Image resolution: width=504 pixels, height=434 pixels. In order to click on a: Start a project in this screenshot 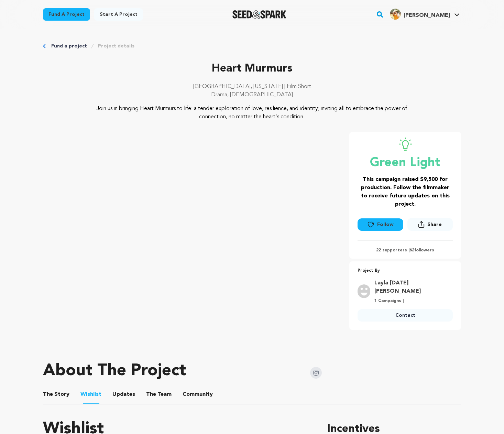, I will do `click(119, 15)`.